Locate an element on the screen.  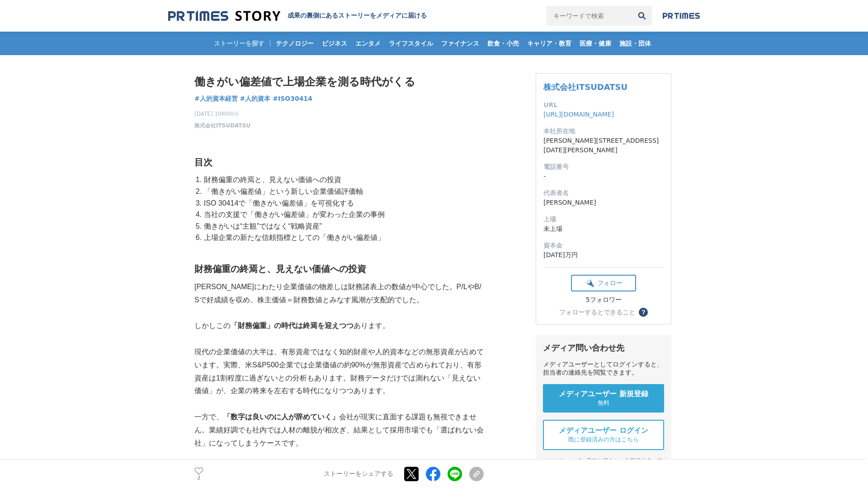
input: キーワードで検索 is located at coordinates (589, 16).